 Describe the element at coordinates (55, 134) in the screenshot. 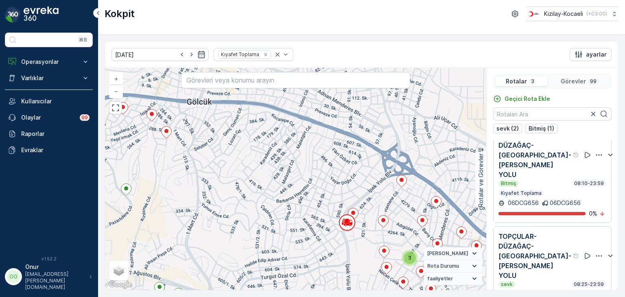

I see `p: Raporlar` at that location.